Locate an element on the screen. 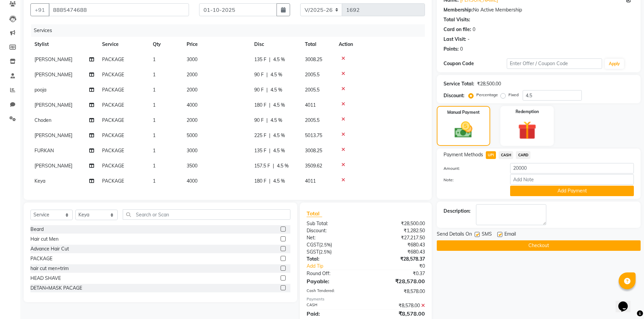 This screenshot has width=644, height=319. div: Membership: is located at coordinates (458, 10).